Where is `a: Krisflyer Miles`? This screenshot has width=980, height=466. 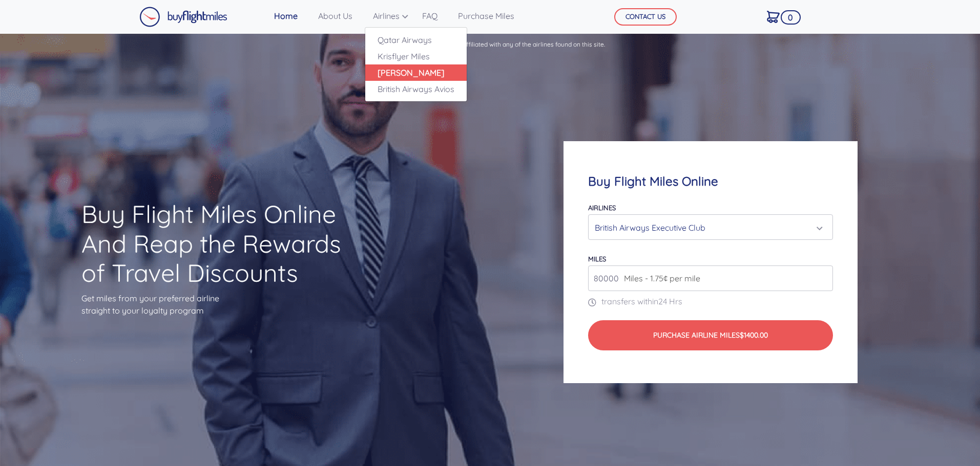 a: Krisflyer Miles is located at coordinates (416, 56).